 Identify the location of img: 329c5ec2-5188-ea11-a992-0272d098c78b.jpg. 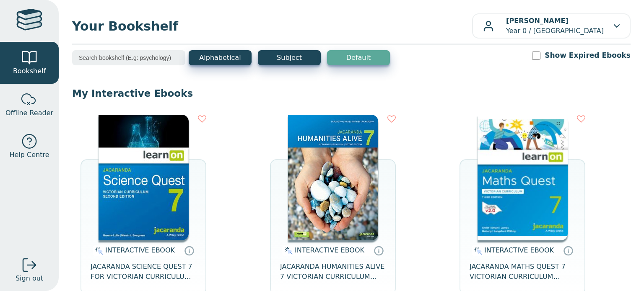
(143, 178).